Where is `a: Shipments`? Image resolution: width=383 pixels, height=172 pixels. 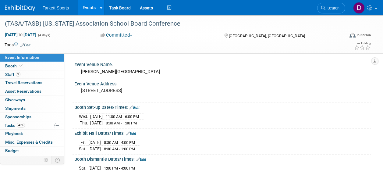 a: Shipments is located at coordinates (32, 108).